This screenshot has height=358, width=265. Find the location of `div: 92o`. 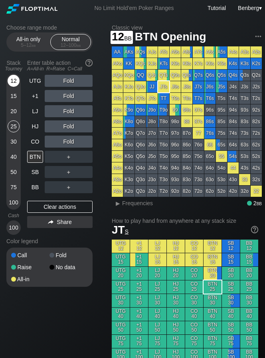

div: 92o is located at coordinates (175, 191).